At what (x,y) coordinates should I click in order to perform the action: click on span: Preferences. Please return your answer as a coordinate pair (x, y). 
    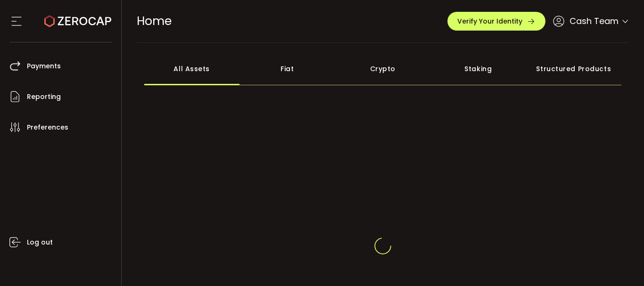
    Looking at the image, I should click on (47, 127).